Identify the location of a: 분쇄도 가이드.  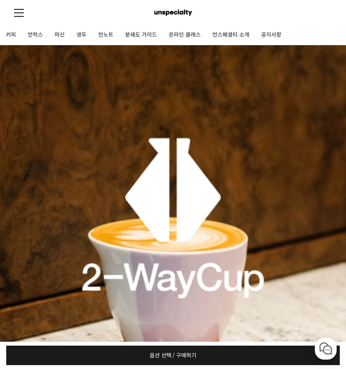
(141, 35).